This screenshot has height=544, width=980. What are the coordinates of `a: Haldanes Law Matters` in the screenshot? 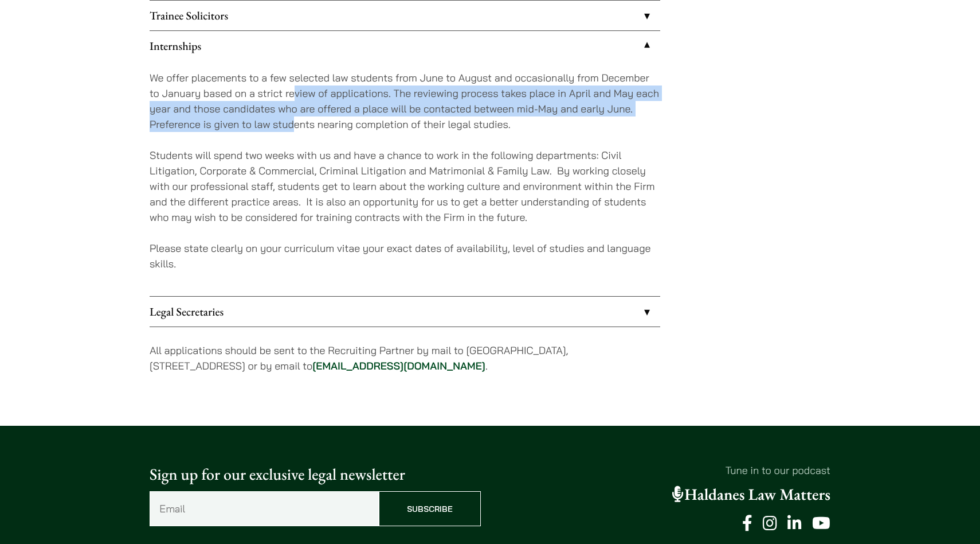 It's located at (751, 494).